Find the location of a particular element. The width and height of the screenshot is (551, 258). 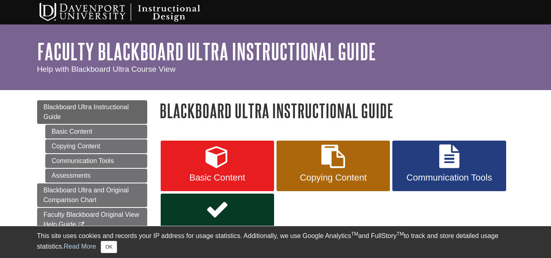

button: Close is located at coordinates (109, 247).